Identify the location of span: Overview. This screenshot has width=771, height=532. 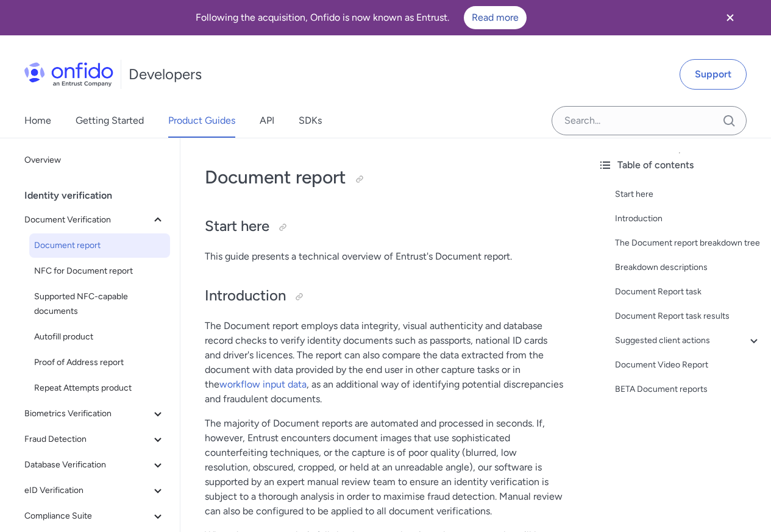
(94, 160).